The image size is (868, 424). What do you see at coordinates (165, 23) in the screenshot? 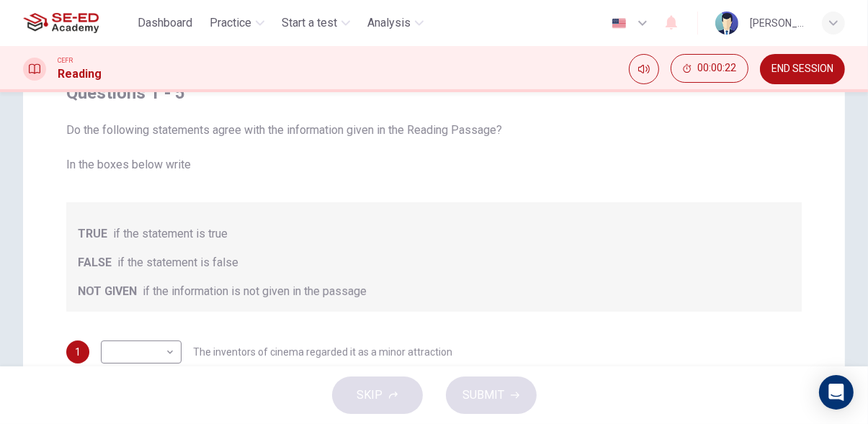
I see `button: Dashboard` at bounding box center [165, 23].